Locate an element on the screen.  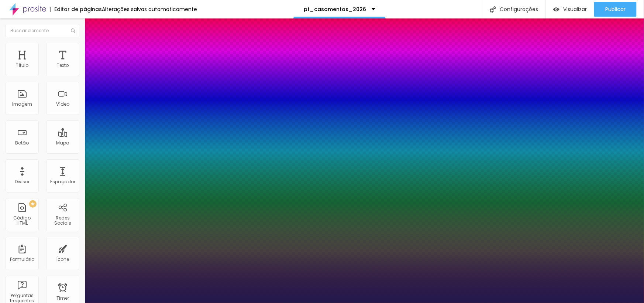
div: Ícone is located at coordinates (63, 259).